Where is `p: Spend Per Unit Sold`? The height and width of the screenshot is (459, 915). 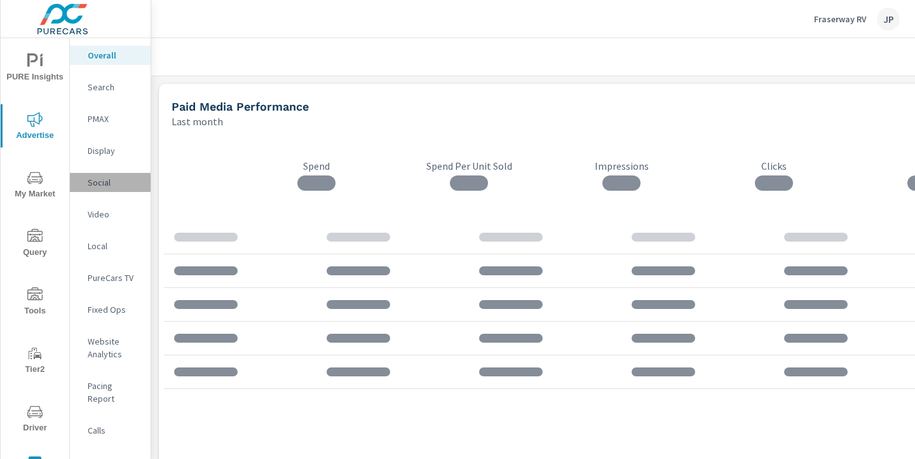 p: Spend Per Unit Sold is located at coordinates (469, 166).